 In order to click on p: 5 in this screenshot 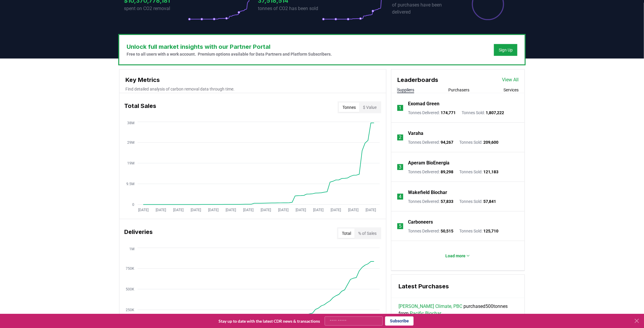, I will do `click(400, 226)`.